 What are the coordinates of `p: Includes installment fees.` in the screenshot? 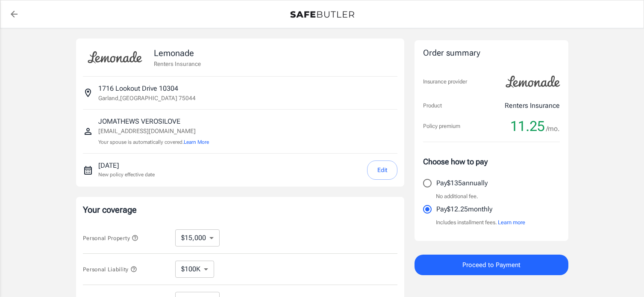 It's located at (480, 222).